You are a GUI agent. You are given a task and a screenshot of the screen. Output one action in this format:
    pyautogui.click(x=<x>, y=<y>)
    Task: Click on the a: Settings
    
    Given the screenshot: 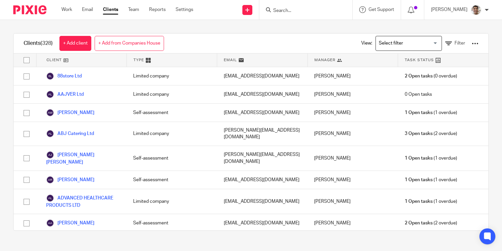 What is the action you would take?
    pyautogui.click(x=184, y=10)
    